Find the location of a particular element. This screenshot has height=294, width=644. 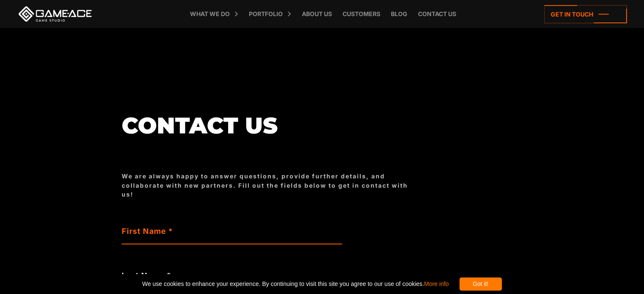

label: Last Name * is located at coordinates (232, 276).